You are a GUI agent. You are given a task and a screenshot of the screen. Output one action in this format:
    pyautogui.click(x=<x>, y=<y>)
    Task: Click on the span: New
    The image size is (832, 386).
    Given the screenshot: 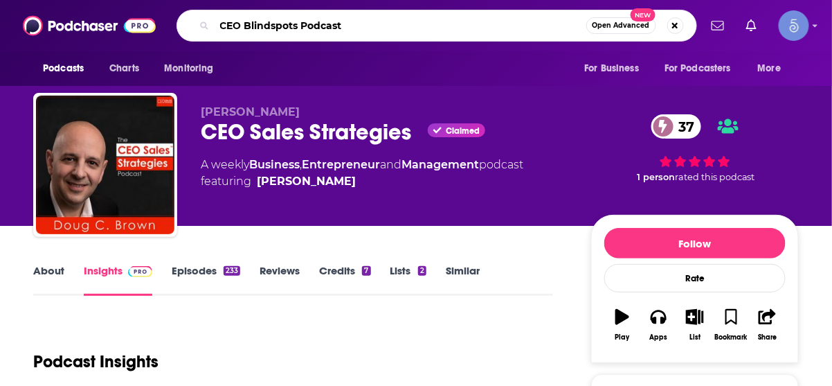 What is the action you would take?
    pyautogui.click(x=643, y=15)
    